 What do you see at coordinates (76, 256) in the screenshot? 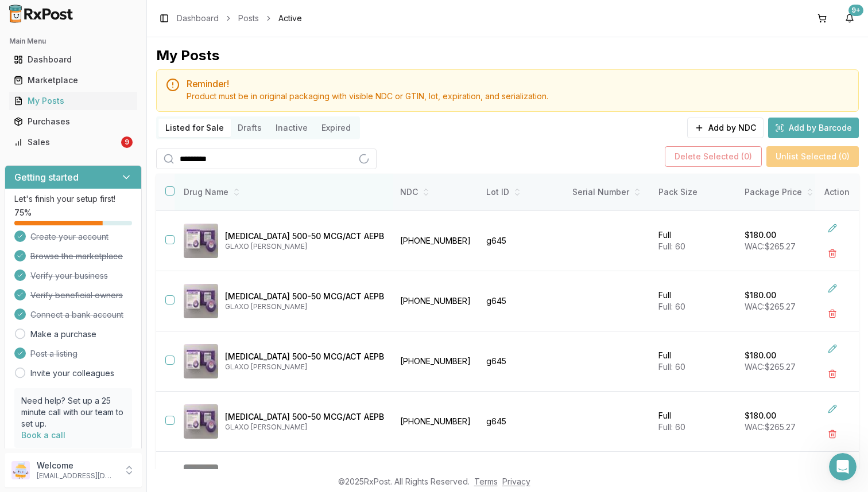
I see `span: Browse the marketplace` at bounding box center [76, 256].